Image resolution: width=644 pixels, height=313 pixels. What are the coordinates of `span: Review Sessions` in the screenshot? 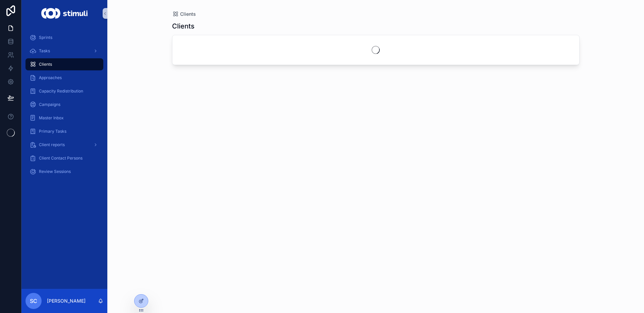 It's located at (55, 172).